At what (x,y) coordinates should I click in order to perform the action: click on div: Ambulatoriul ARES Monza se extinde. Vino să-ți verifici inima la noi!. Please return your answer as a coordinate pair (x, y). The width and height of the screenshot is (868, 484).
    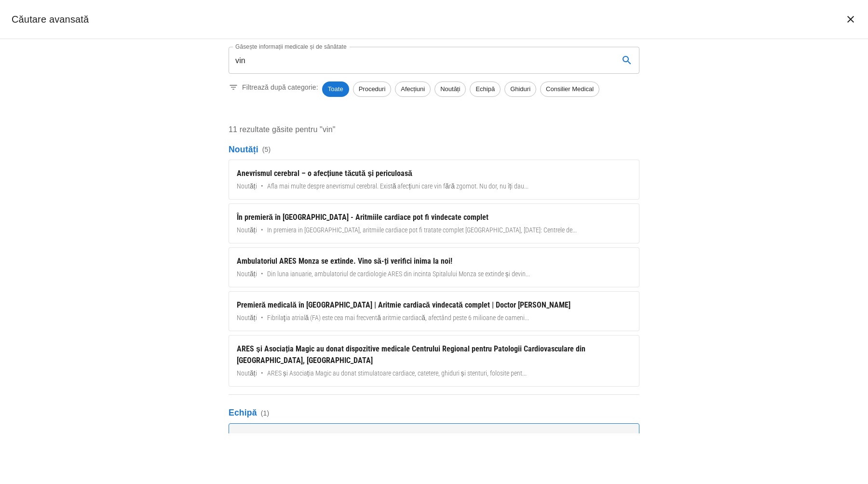
    Looking at the image, I should click on (434, 261).